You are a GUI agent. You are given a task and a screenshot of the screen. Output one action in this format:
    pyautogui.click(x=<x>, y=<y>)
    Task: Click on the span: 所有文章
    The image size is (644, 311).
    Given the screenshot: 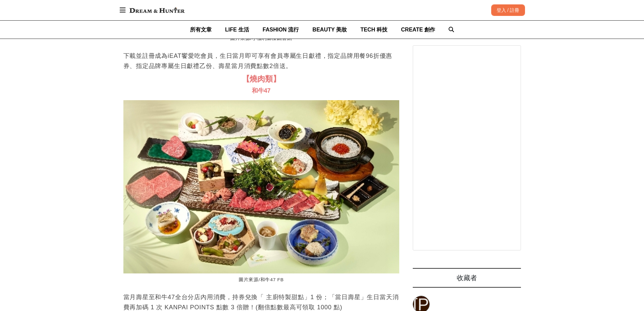 What is the action you would take?
    pyautogui.click(x=201, y=30)
    